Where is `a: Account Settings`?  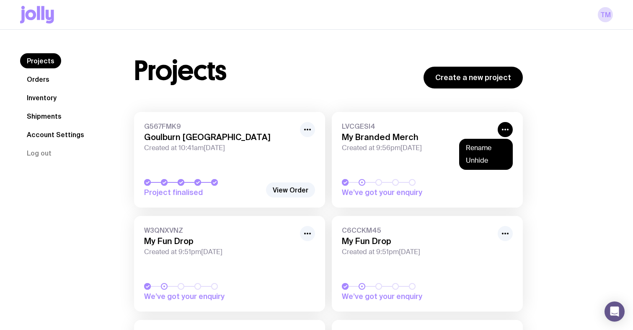
a: Account Settings is located at coordinates (55, 134).